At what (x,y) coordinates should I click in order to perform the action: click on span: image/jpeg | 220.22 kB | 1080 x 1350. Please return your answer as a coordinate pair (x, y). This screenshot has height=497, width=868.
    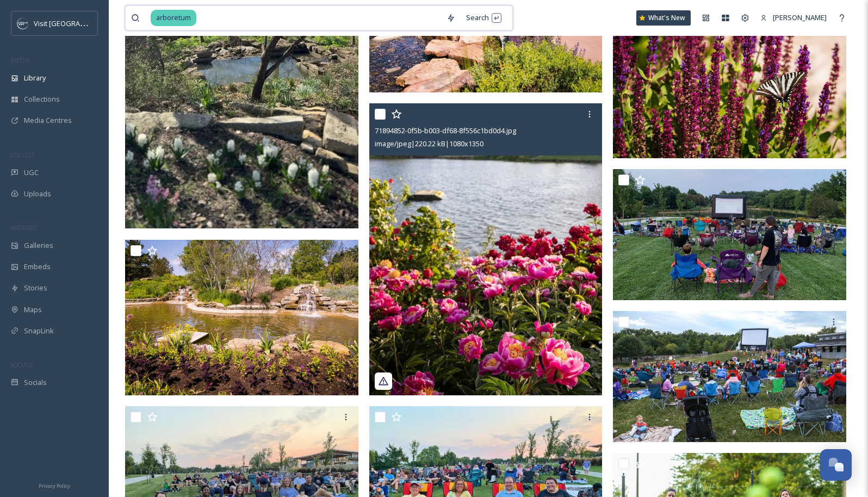
    Looking at the image, I should click on (429, 143).